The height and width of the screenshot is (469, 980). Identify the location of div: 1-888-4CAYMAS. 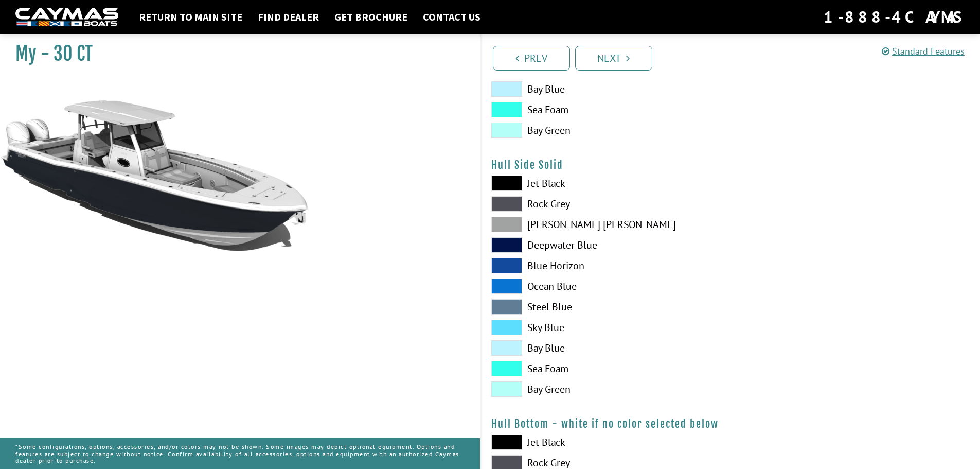
(894, 17).